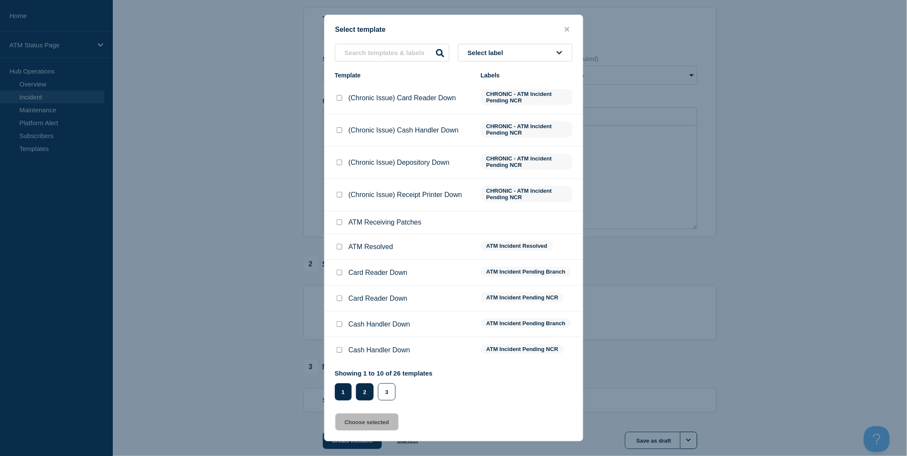 Image resolution: width=907 pixels, height=456 pixels. Describe the element at coordinates (403, 75) in the screenshot. I see `div: Template` at that location.